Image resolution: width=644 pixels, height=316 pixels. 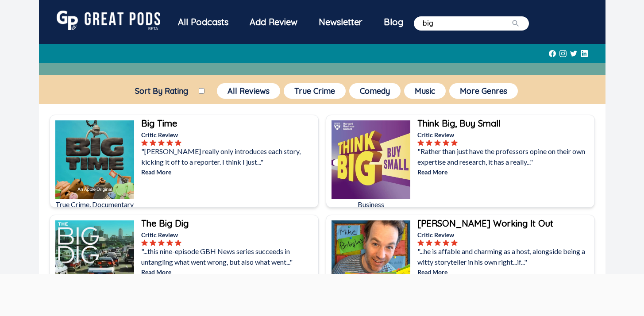 I want to click on a: All Reviews, so click(x=248, y=90).